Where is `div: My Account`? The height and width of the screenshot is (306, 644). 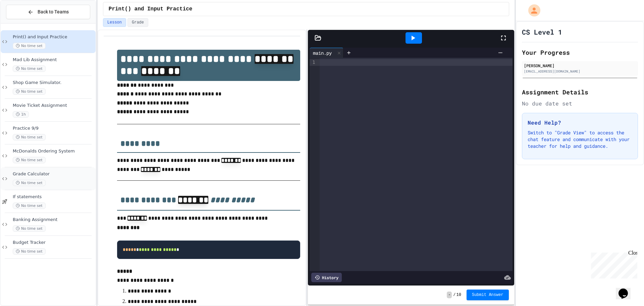 div: My Account is located at coordinates (532, 10).